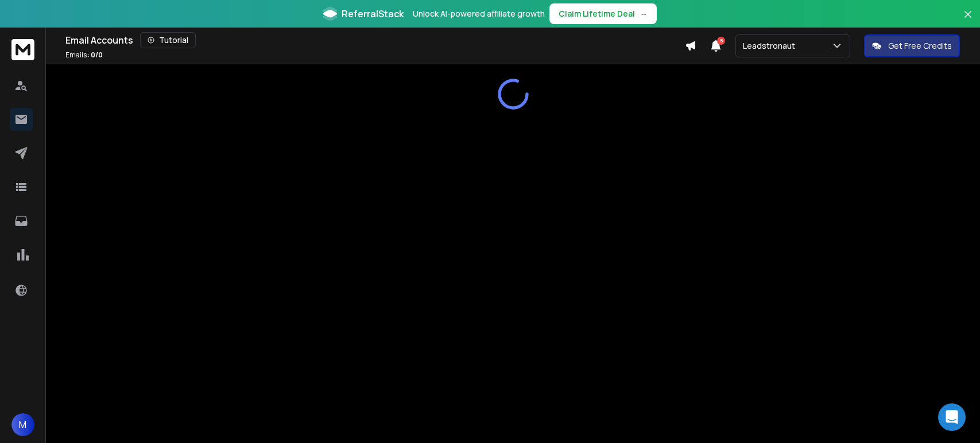 Image resolution: width=980 pixels, height=443 pixels. What do you see at coordinates (375, 40) in the screenshot?
I see `div: Email Accounts` at bounding box center [375, 40].